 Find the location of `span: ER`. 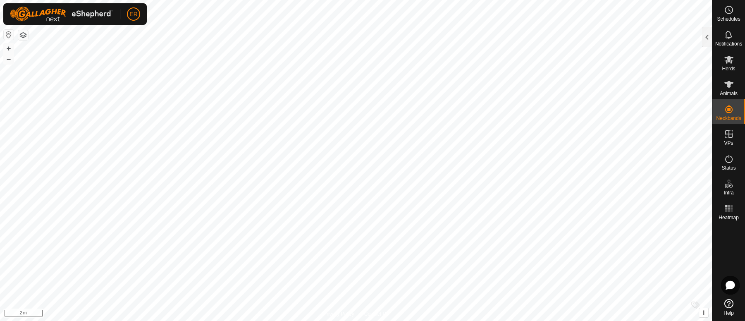

span: ER is located at coordinates (133, 14).